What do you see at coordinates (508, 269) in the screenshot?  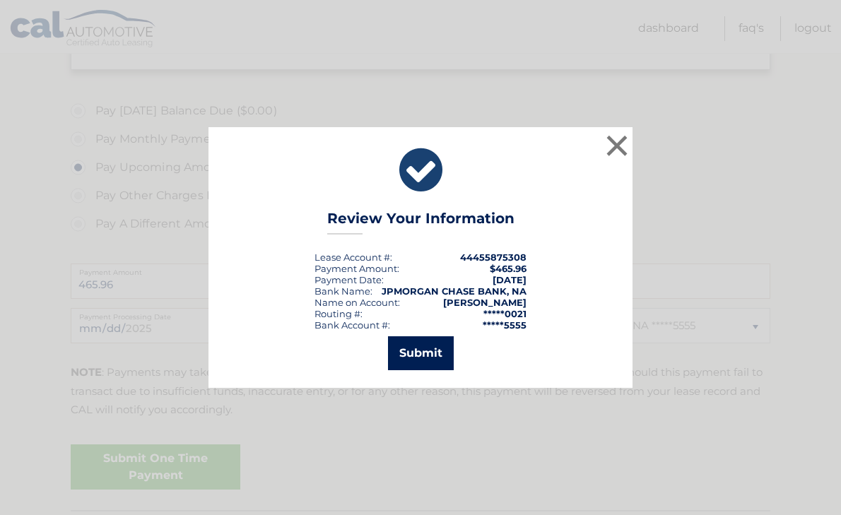 I see `span: $465.96` at bounding box center [508, 269].